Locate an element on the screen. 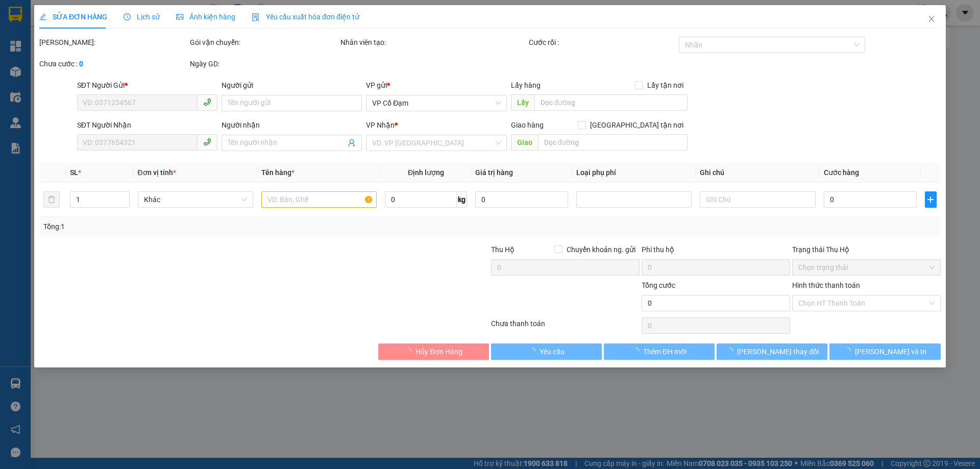  span: kg is located at coordinates (462, 200).